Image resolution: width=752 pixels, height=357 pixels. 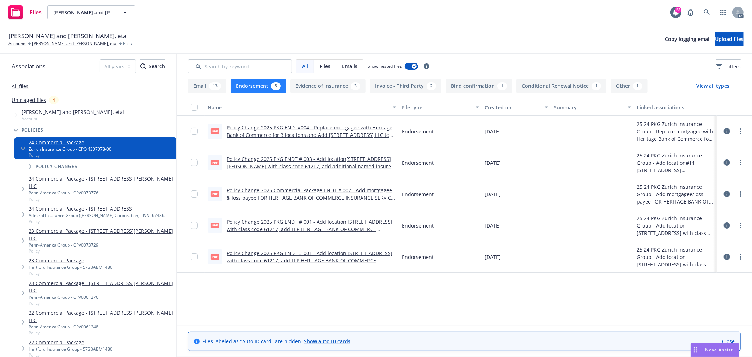 I want to click on button: Linked associations, so click(x=676, y=107).